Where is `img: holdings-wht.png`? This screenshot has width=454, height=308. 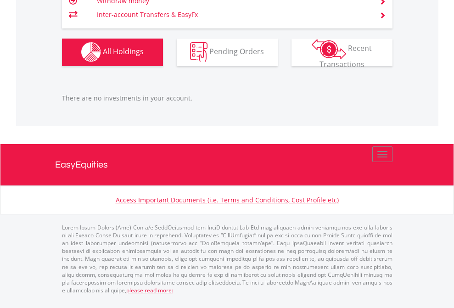 img: holdings-wht.png is located at coordinates (91, 52).